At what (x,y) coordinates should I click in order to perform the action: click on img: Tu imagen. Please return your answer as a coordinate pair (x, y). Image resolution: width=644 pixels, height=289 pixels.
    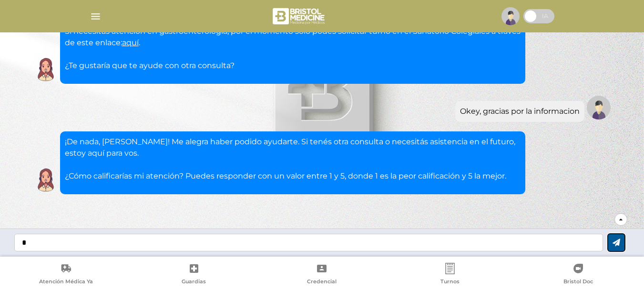
    Looking at the image, I should click on (599, 108).